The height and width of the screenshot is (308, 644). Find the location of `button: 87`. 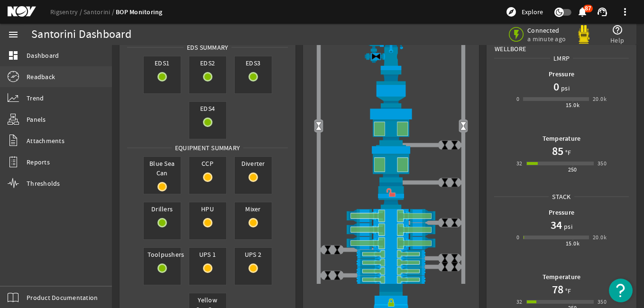

button: 87 is located at coordinates (582, 12).